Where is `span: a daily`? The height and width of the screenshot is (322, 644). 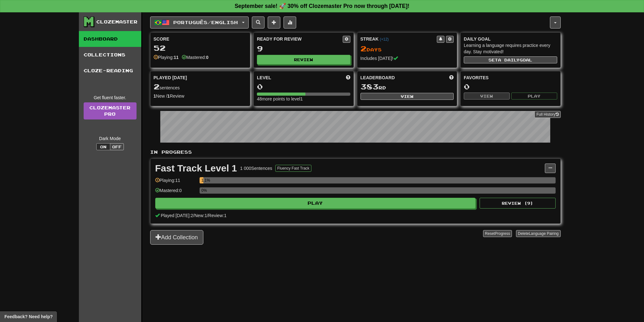 span: a daily is located at coordinates (509, 60).